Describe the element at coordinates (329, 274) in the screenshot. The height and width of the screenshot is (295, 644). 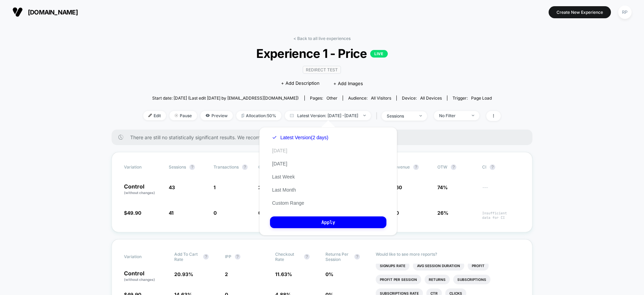
I see `span: 0 %` at that location.